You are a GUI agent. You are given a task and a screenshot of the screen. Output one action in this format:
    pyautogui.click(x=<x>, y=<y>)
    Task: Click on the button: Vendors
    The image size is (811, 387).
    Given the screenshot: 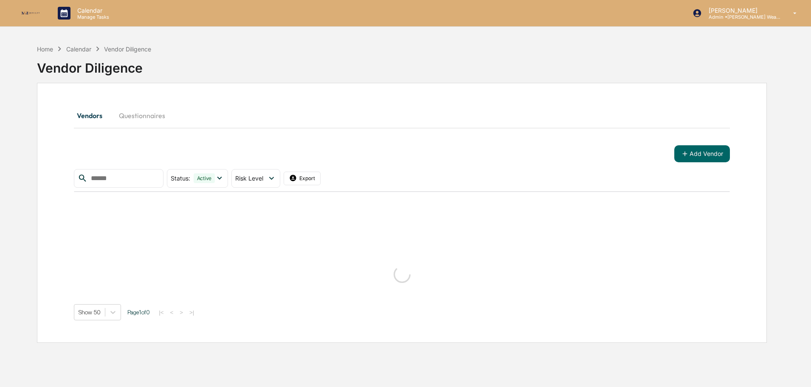 What is the action you would take?
    pyautogui.click(x=93, y=115)
    